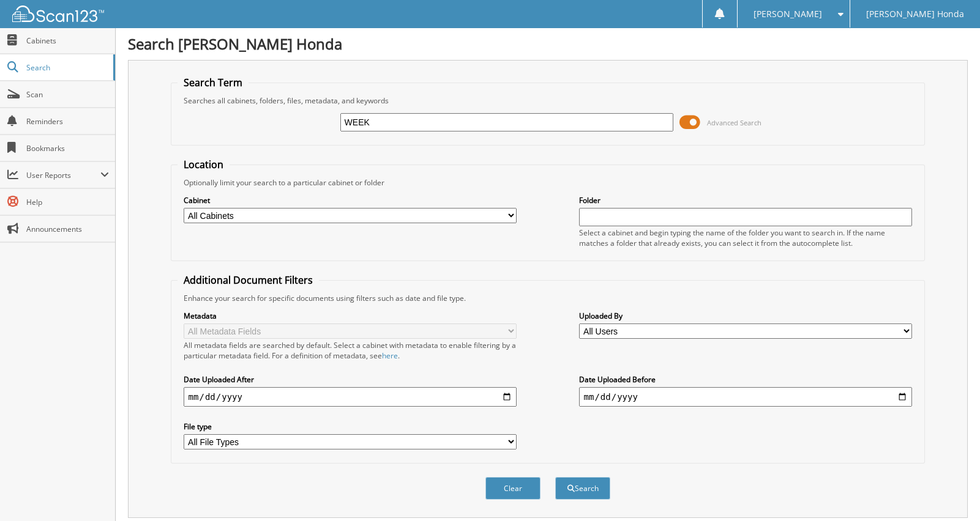 The width and height of the screenshot is (980, 521). I want to click on span: Scan, so click(68, 94).